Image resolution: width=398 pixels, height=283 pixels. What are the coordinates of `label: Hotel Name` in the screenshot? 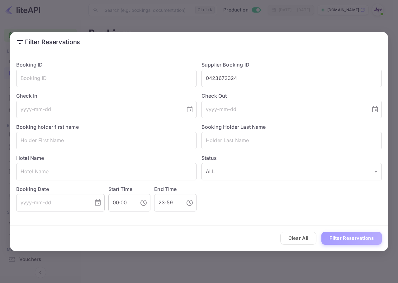 It's located at (30, 158).